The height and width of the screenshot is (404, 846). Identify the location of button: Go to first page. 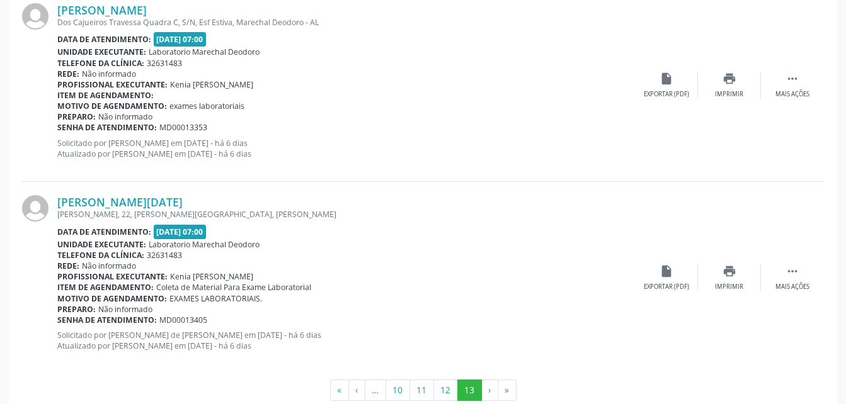
(339, 390).